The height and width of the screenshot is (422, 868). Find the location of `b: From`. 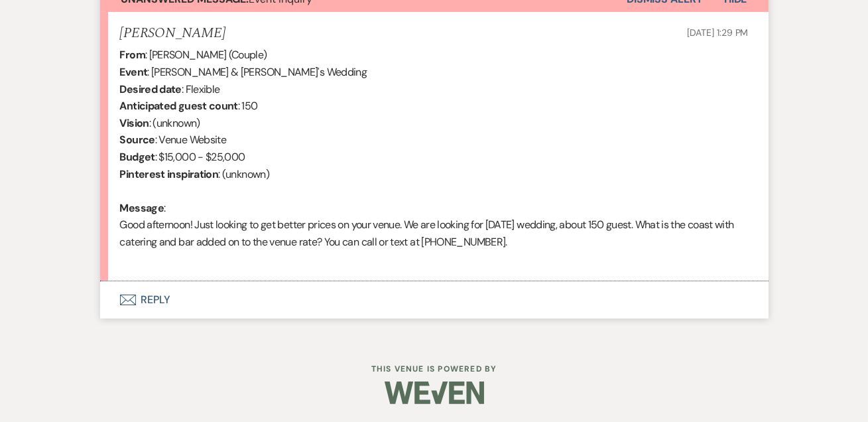

b: From is located at coordinates (132, 54).